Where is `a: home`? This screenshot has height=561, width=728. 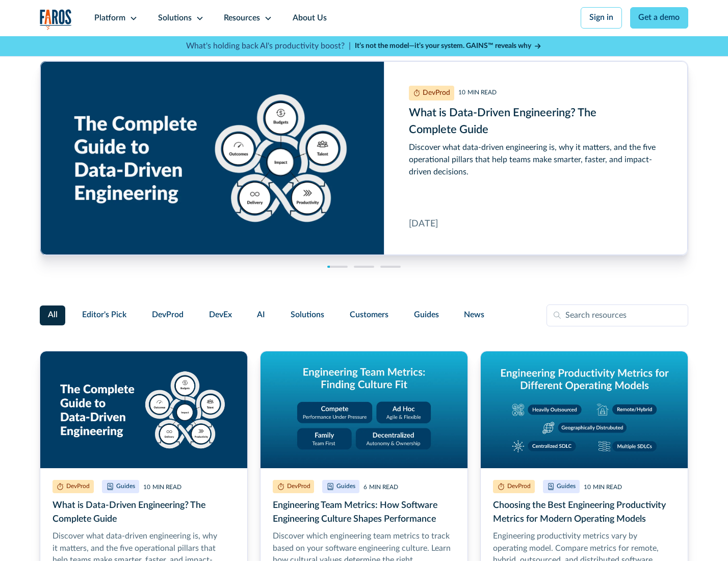 a: home is located at coordinates (57, 19).